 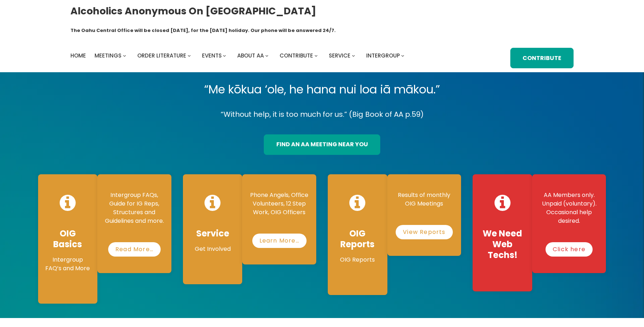 I want to click on p: Get Involved, so click(x=213, y=249).